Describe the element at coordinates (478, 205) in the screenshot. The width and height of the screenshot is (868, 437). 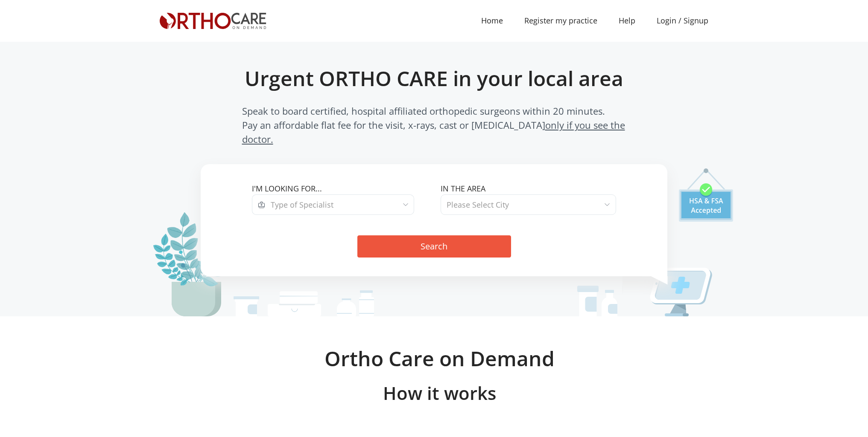
I see `span: Please Select City` at that location.